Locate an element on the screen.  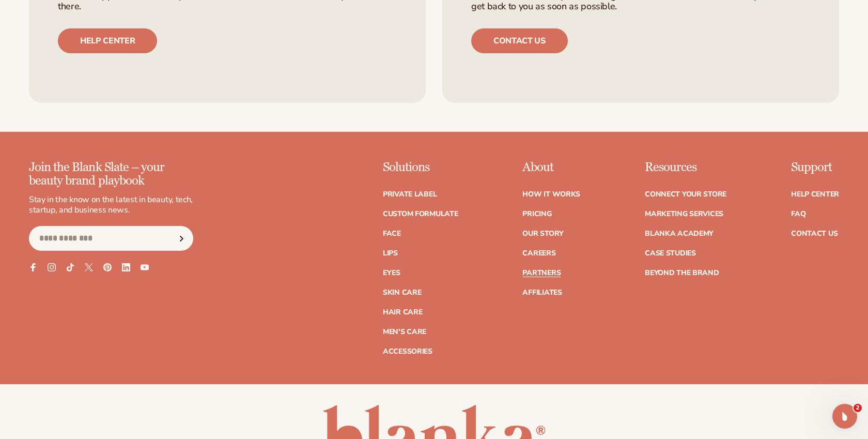
a: Men's Care is located at coordinates (404, 332).